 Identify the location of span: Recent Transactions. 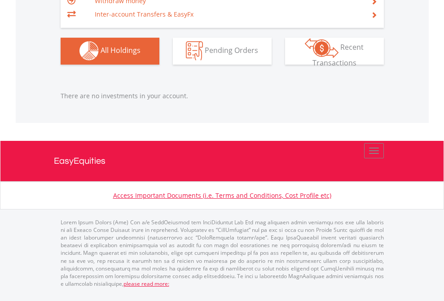
(338, 55).